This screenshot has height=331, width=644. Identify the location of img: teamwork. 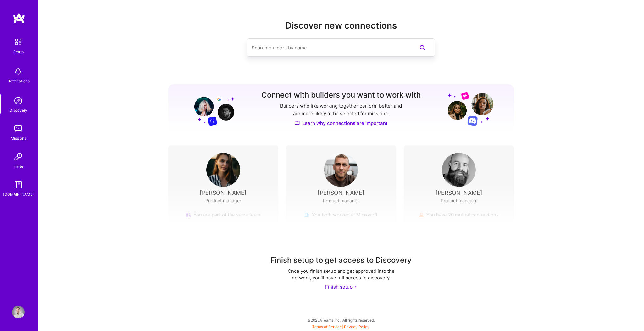
(18, 129).